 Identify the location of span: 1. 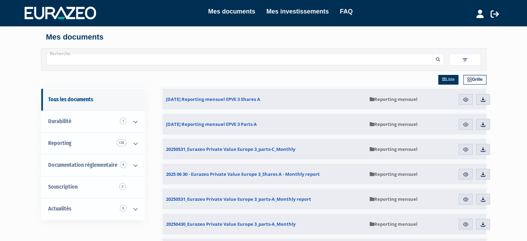
(123, 121).